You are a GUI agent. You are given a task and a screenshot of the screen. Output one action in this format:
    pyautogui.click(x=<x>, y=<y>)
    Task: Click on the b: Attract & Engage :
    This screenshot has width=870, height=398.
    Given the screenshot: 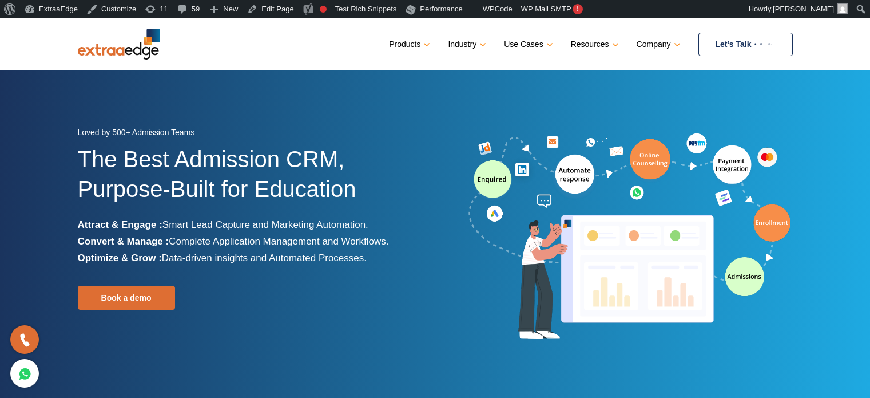 What is the action you would take?
    pyautogui.click(x=120, y=224)
    